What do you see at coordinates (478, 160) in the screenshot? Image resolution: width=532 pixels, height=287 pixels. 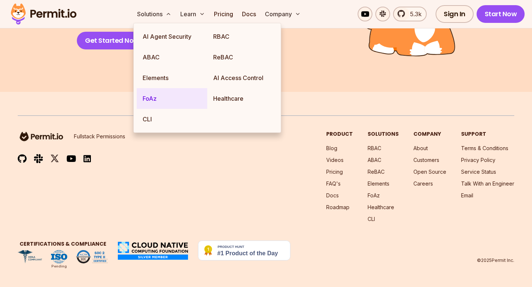 I see `a: Privacy Policy` at bounding box center [478, 160].